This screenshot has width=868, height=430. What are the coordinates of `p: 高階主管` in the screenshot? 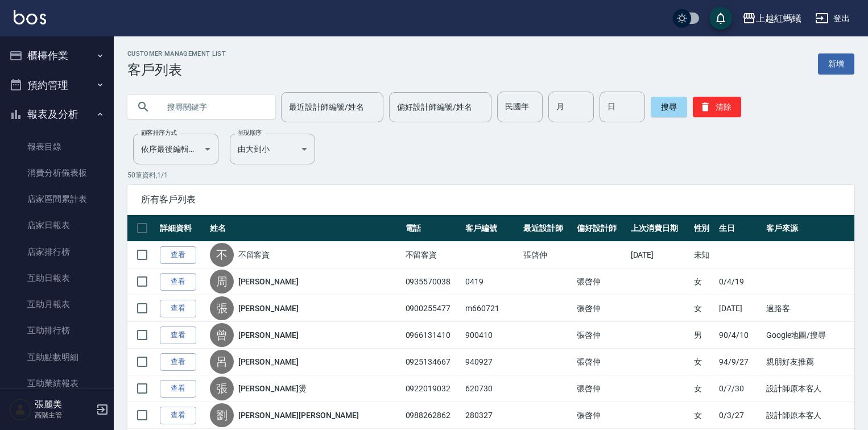 It's located at (64, 415).